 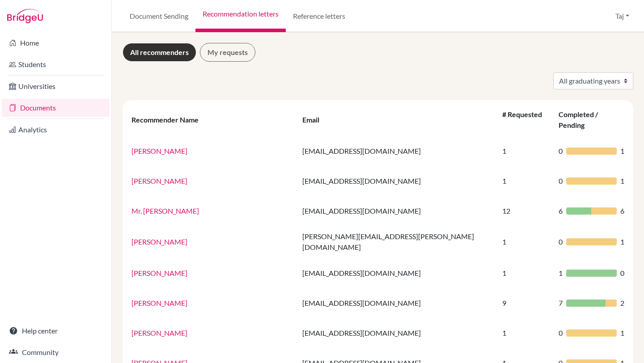 What do you see at coordinates (560, 303) in the screenshot?
I see `span: 7` at bounding box center [560, 303].